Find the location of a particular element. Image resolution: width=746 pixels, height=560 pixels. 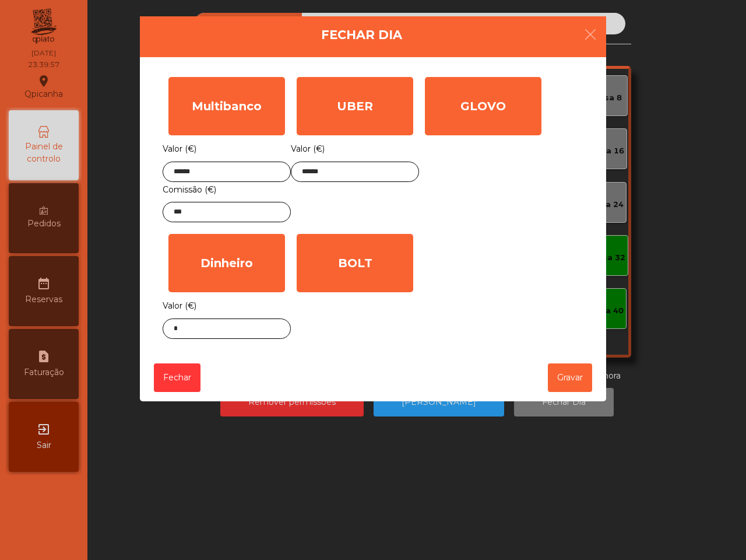

div: Multibanco is located at coordinates (227, 106).